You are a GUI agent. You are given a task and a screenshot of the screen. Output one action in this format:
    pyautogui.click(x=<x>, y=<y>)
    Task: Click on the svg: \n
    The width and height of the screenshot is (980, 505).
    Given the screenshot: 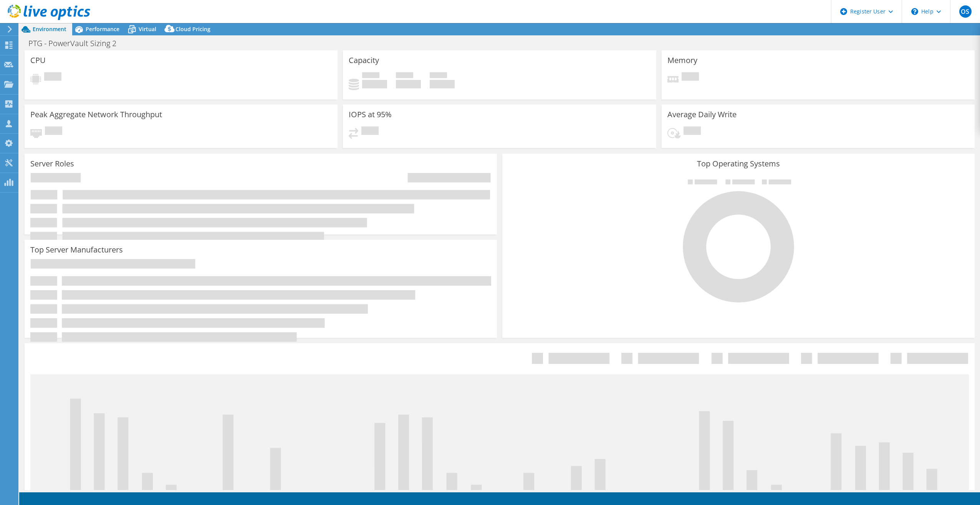 What is the action you would take?
    pyautogui.click(x=915, y=11)
    